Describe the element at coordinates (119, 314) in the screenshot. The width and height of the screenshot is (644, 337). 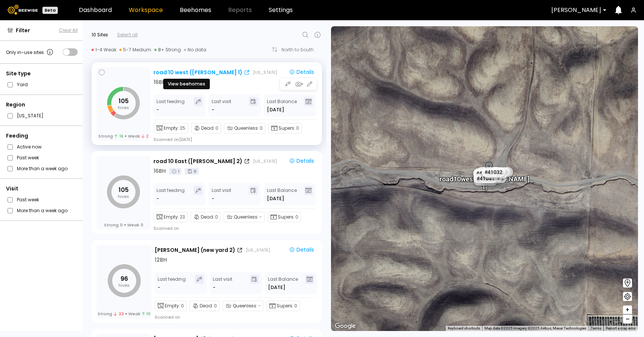
I see `span: 33` at that location.